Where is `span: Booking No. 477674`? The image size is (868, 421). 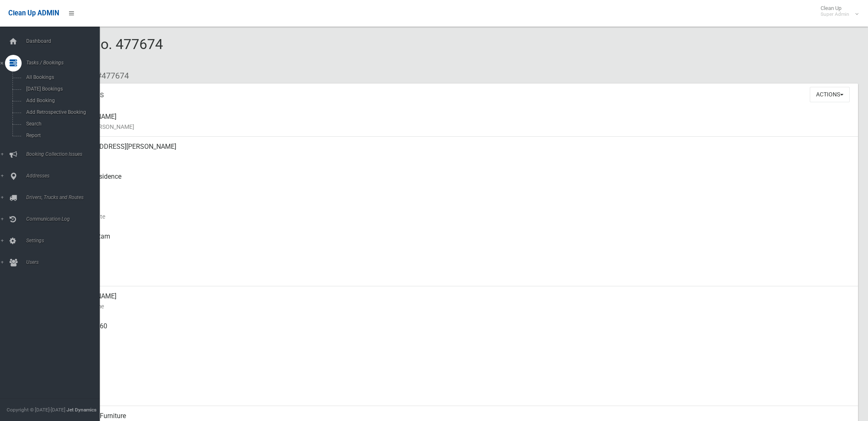 span: Booking No. 477674 is located at coordinates (100, 52).